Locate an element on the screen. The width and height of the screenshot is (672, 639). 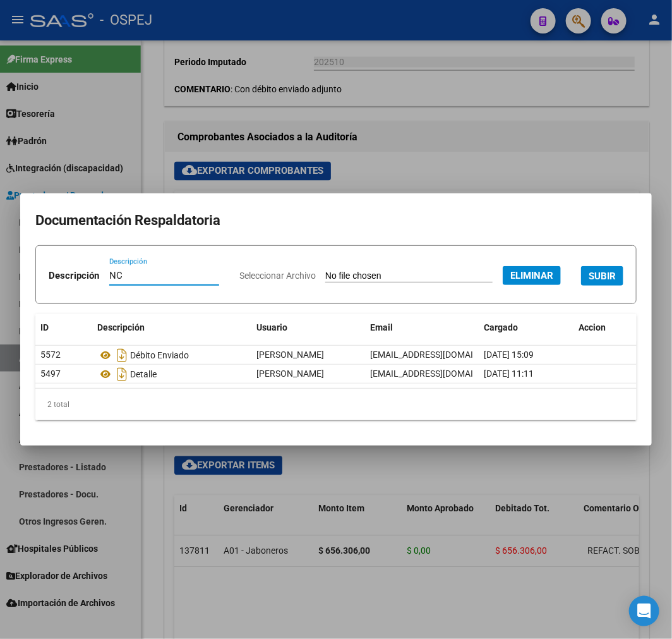
datatable-header-cell: Usuario is located at coordinates (308, 328).